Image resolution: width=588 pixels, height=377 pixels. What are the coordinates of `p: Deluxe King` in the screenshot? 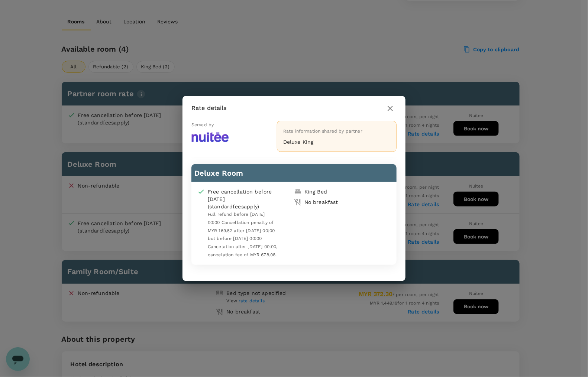 It's located at (337, 142).